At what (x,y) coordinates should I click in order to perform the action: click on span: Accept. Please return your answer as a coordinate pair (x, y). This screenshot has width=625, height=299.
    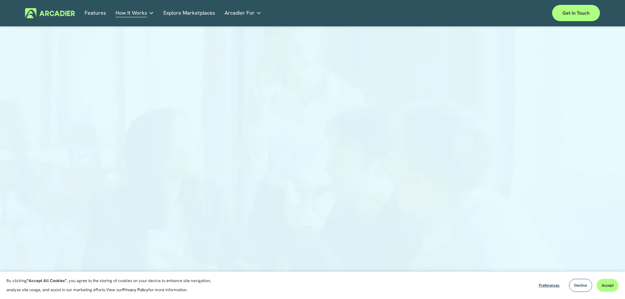
    Looking at the image, I should click on (608, 286).